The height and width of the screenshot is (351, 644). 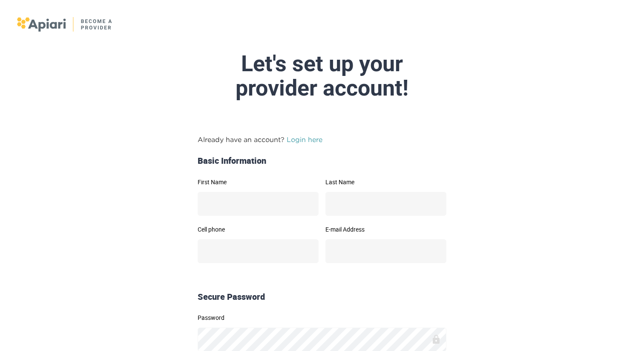 I want to click on div: Let's set up your provider account!, so click(x=322, y=76).